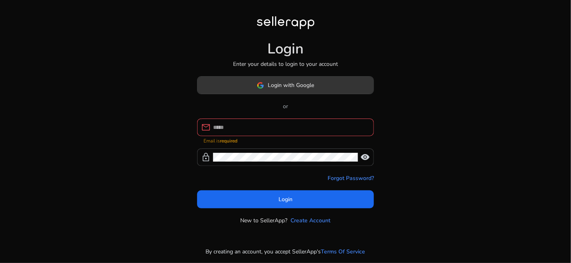 The image size is (571, 263). What do you see at coordinates (228, 141) in the screenshot?
I see `strong: required` at bounding box center [228, 141].